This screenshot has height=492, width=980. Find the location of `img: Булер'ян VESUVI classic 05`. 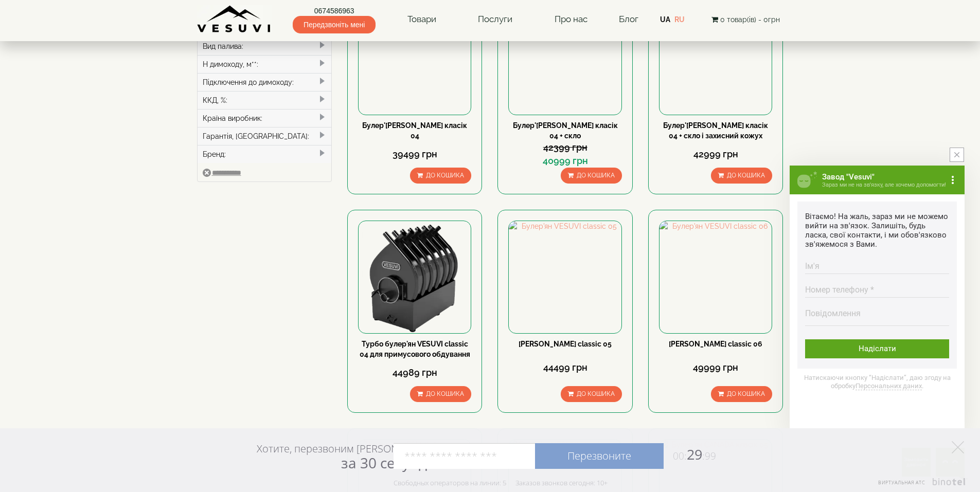

img: Булер'ян VESUVI classic 05 is located at coordinates (565, 277).